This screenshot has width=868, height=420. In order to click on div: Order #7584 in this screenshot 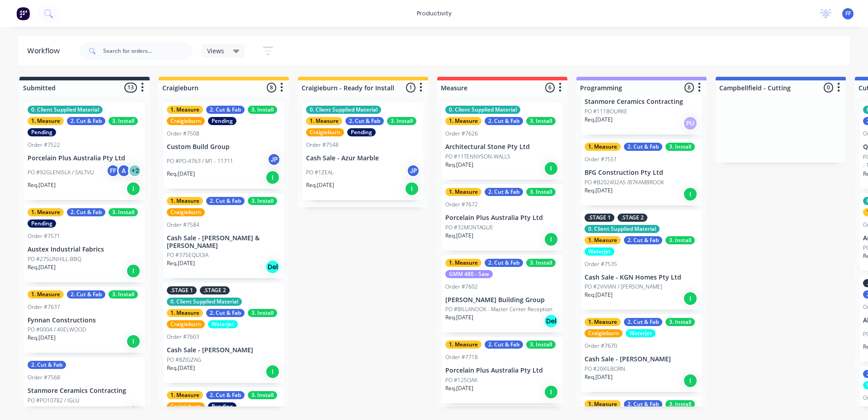, I will do `click(183, 225)`.